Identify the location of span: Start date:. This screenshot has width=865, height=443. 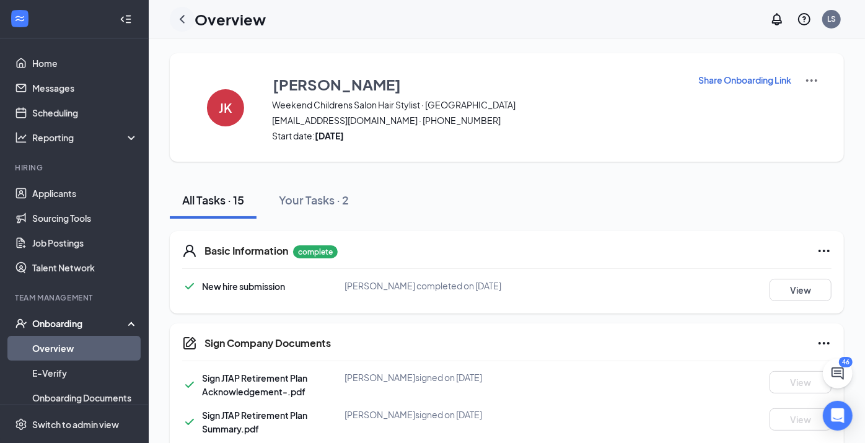
(477, 136).